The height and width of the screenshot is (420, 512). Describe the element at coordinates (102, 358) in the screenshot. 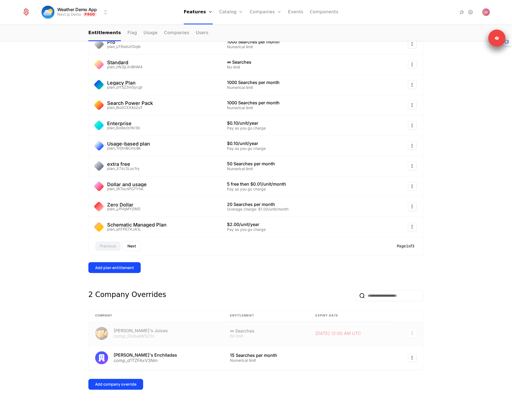

I see `img: Ben's Enchiladas` at that location.